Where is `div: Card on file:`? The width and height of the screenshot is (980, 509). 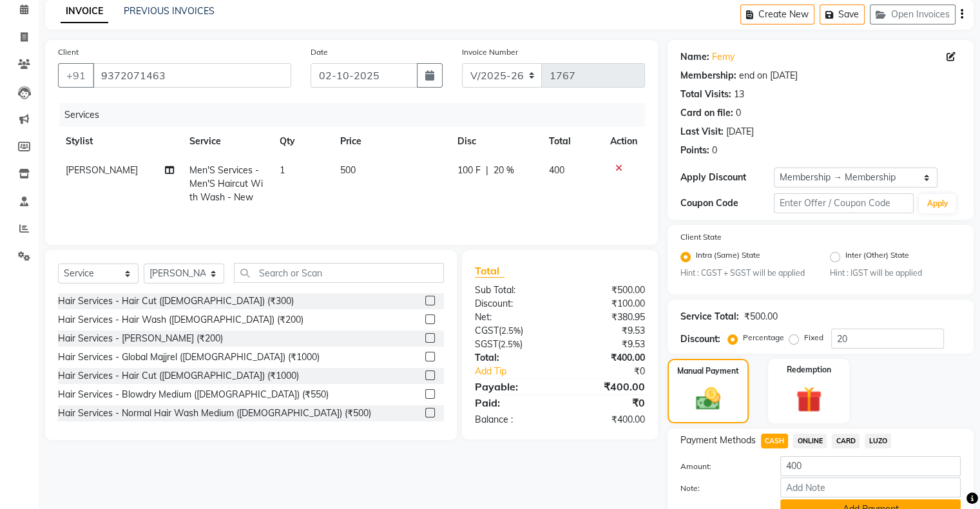
div: Card on file: is located at coordinates (707, 112).